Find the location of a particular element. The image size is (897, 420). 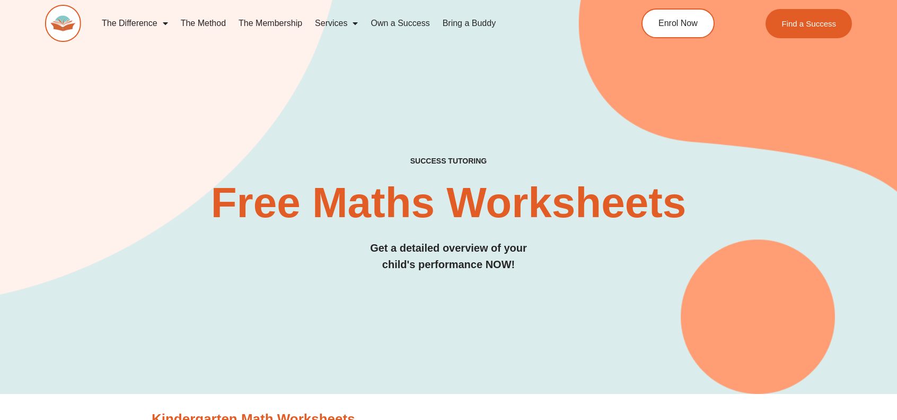

h3: Get a detailed overview of your child's performance NOW! is located at coordinates (449, 256).